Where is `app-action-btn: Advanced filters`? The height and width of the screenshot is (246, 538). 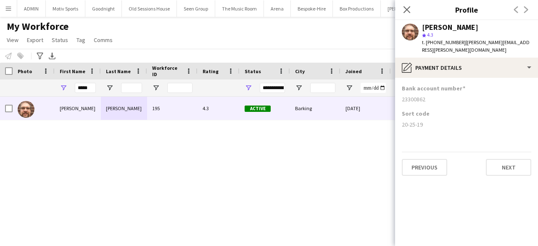
app-action-btn: Advanced filters is located at coordinates (40, 56).